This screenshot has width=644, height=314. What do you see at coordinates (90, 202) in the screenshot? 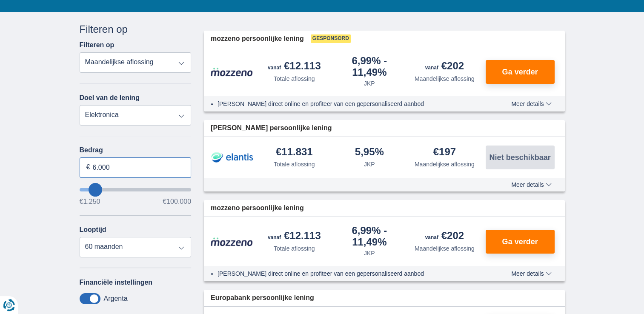
I see `span: €1.250` at bounding box center [90, 202].